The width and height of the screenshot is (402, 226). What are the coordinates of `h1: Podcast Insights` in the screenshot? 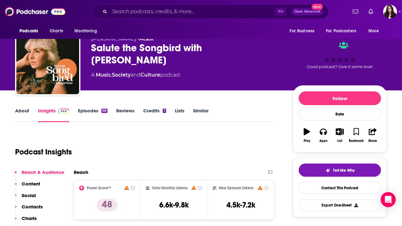 It's located at (43, 152).